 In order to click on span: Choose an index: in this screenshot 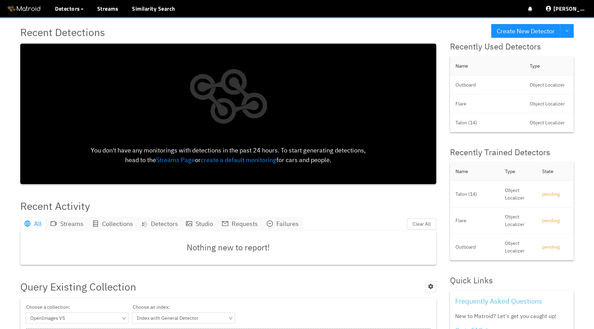, I will do `click(183, 308)`.